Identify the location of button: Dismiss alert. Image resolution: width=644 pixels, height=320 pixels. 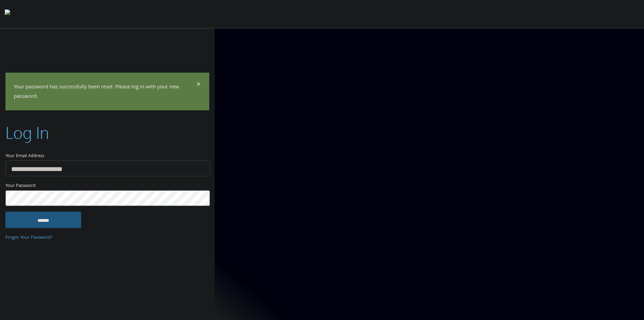
(199, 85).